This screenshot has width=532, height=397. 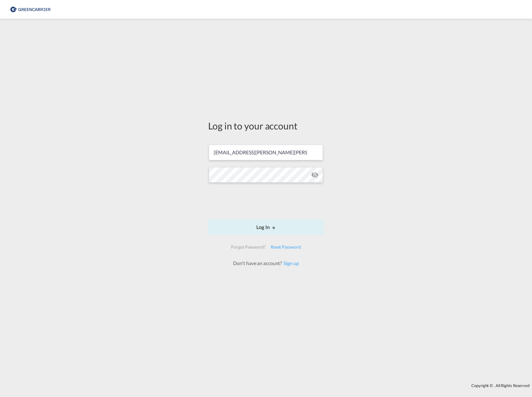 I want to click on div: Don't have an account?, so click(x=266, y=263).